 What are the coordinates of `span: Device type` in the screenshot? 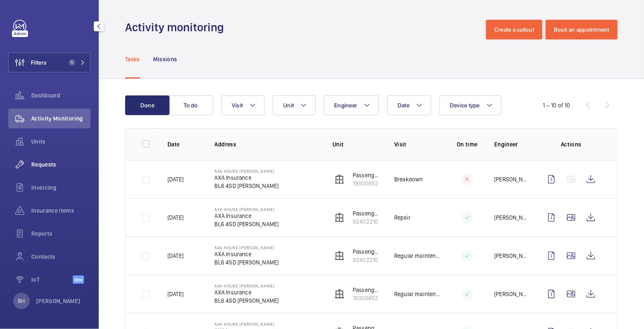 It's located at (464, 105).